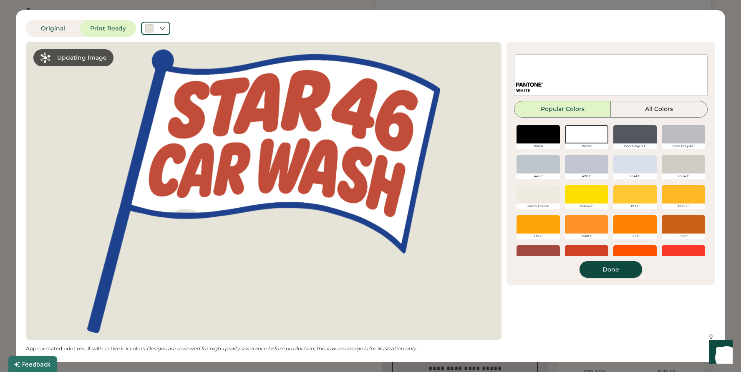 Image resolution: width=741 pixels, height=372 pixels. What do you see at coordinates (683, 206) in the screenshot?
I see `div: 1235 C` at bounding box center [683, 206].